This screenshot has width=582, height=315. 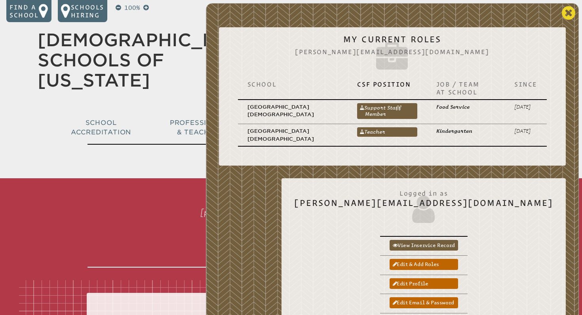 I want to click on a: View inservice record, so click(x=423, y=245).